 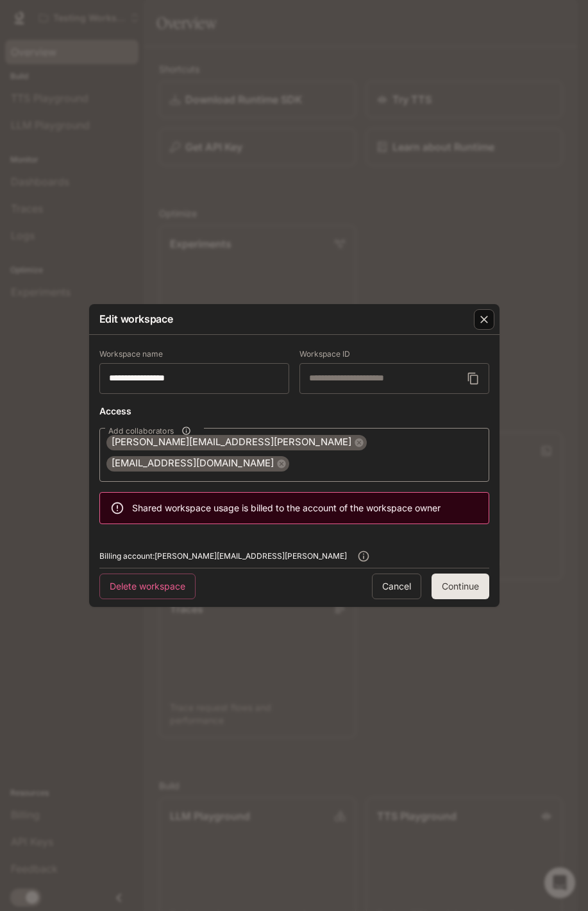 I want to click on div: Shared workspace usage is billed to the account of the workspace owner, so click(x=286, y=508).